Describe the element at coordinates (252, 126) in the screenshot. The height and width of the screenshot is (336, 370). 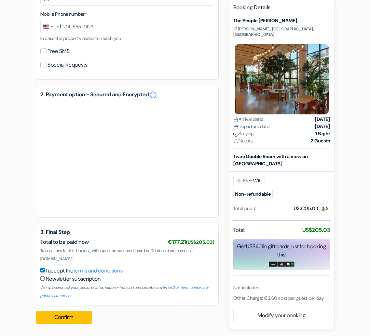
I see `span: Departure date:` at that location.